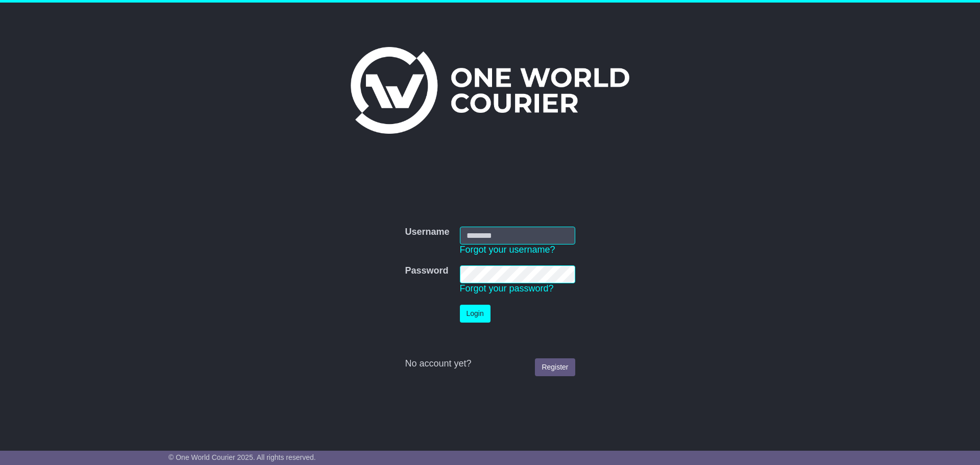 This screenshot has width=980, height=465. I want to click on label: Username, so click(427, 232).